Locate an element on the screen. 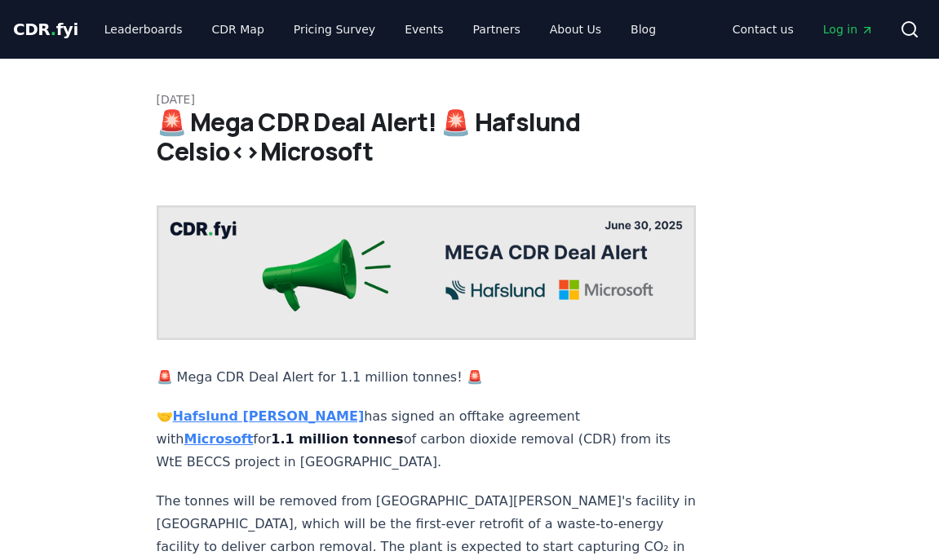  a: Pricing Survey is located at coordinates (334, 29).